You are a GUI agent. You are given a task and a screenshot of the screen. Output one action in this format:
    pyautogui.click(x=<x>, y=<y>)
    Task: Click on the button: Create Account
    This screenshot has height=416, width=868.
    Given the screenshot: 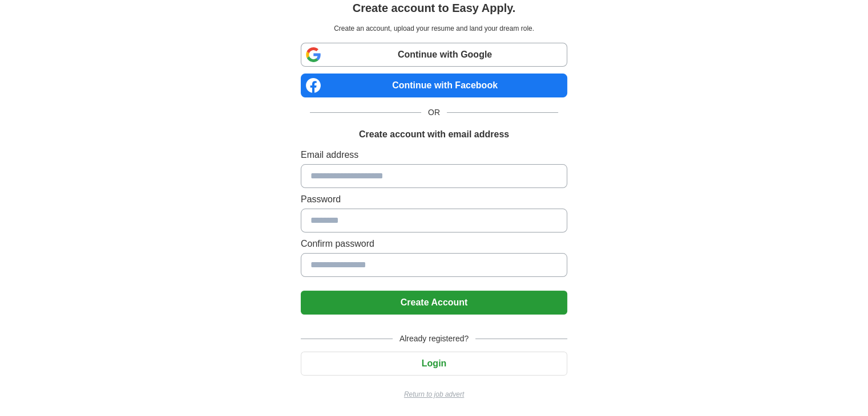 What is the action you would take?
    pyautogui.click(x=434, y=303)
    